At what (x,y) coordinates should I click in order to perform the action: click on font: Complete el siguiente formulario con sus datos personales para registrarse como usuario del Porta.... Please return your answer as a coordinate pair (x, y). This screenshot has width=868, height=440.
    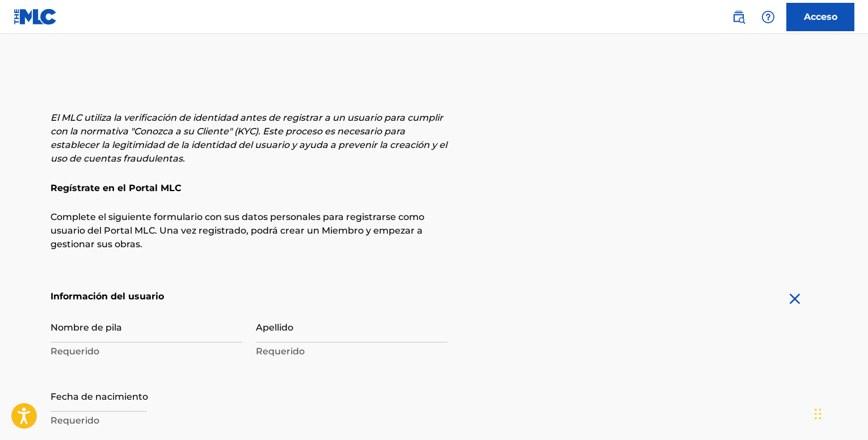
    Looking at the image, I should click on (237, 230).